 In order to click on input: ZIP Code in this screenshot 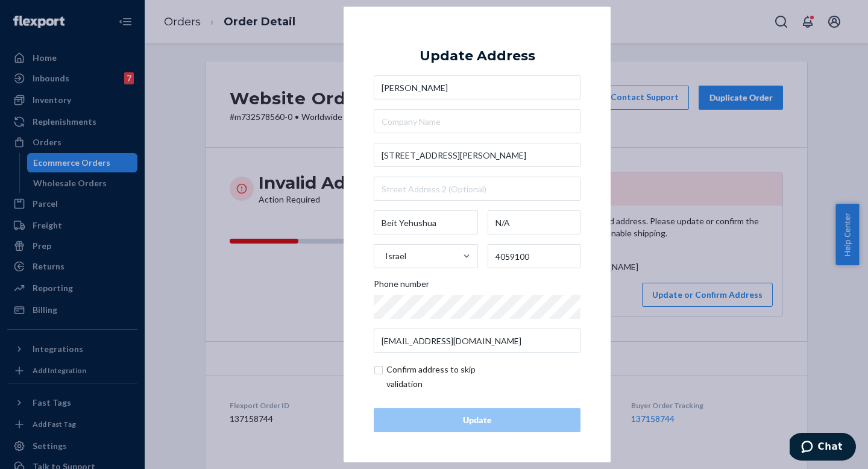, I will do `click(534, 256)`.